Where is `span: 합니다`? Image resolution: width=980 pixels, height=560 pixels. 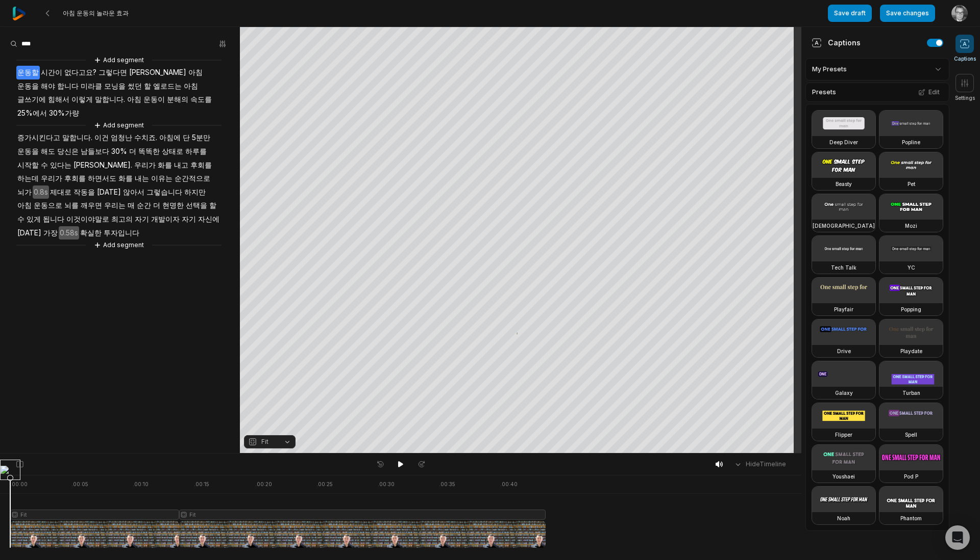 span: 합니다 is located at coordinates (68, 86).